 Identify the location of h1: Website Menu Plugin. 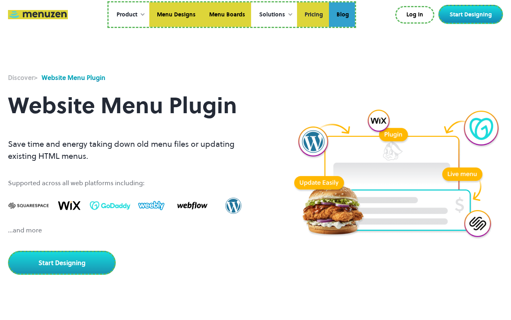
(131, 105).